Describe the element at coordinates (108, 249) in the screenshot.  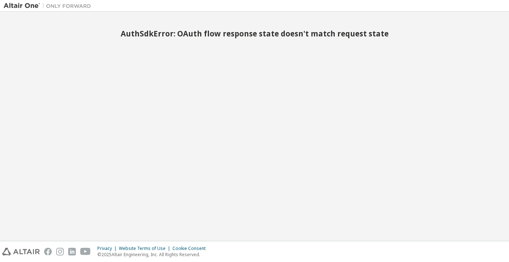
I see `div: Privacy` at that location.